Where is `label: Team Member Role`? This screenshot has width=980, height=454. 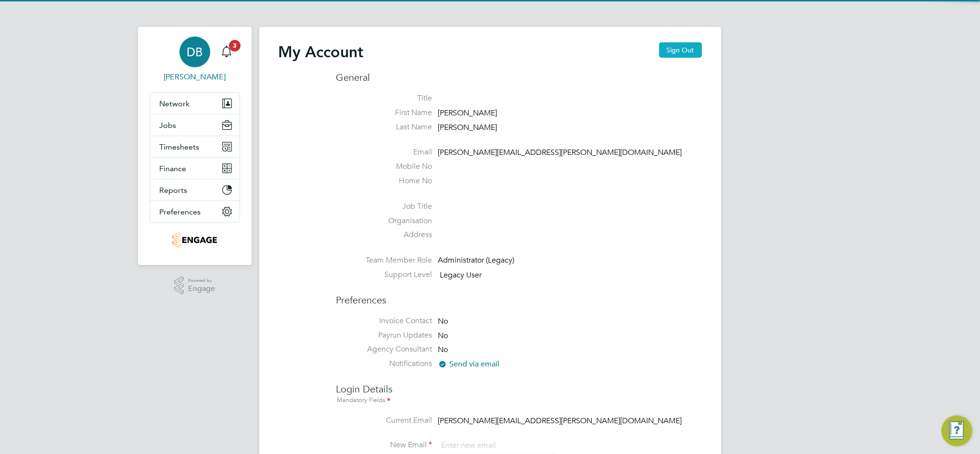
label: Team Member Role is located at coordinates (384, 260).